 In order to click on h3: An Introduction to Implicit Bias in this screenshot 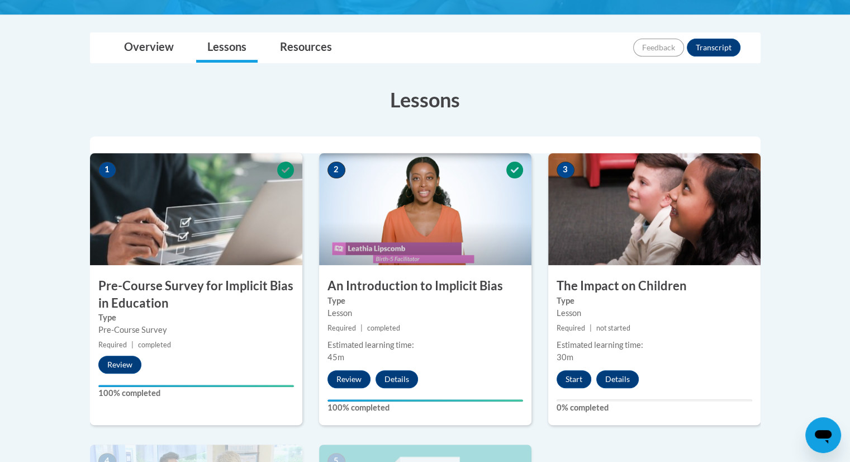, I will do `click(425, 286)`.